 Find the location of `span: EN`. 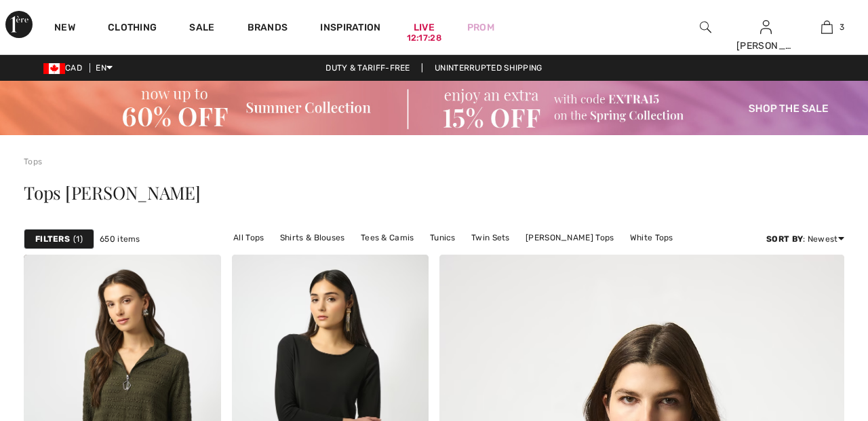

span: EN is located at coordinates (104, 68).